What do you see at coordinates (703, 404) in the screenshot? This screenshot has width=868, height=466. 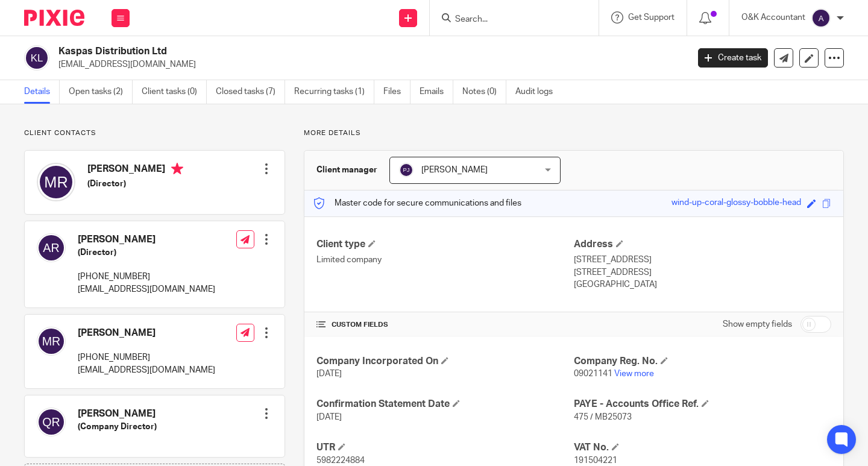 I see `h4: PAYE - Accounts Office Ref.` at bounding box center [703, 404].